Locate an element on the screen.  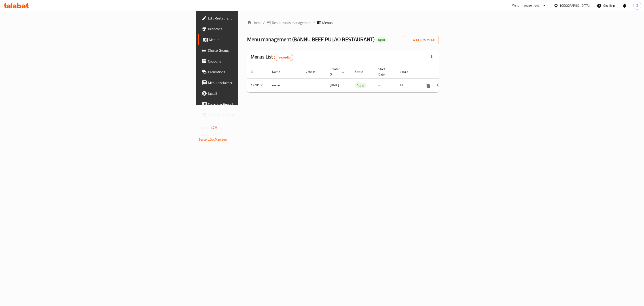
span: Open is located at coordinates (382, 40).